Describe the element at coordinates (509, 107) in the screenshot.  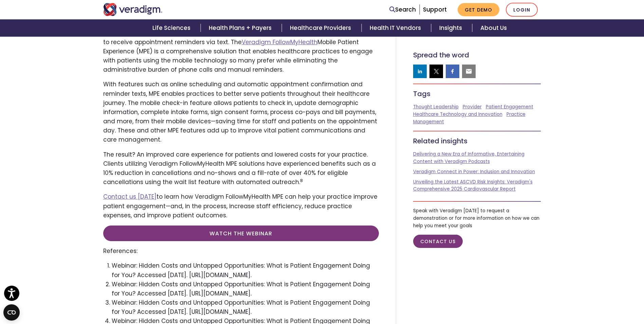
I see `a: Patient Engagement` at that location.